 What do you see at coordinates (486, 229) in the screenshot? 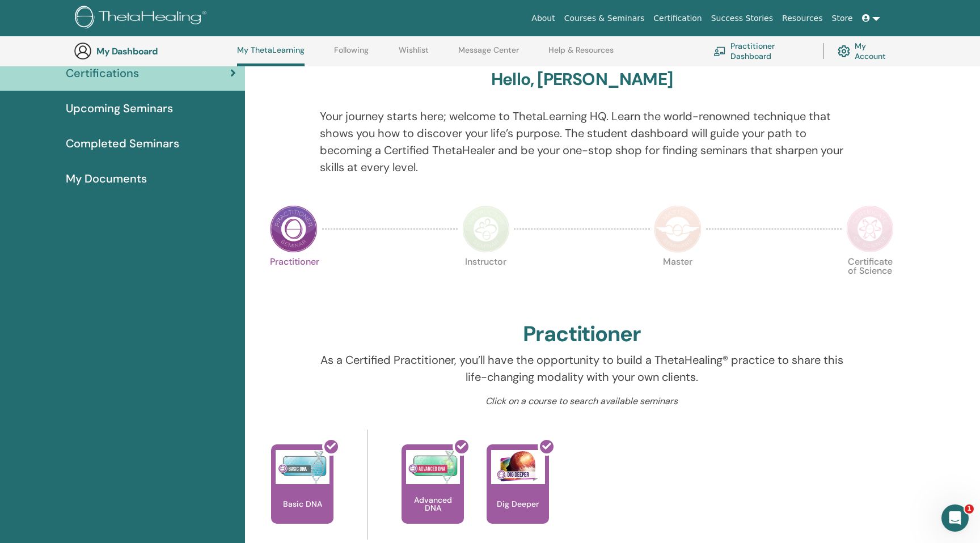
I see `img: Instructor` at bounding box center [486, 229].